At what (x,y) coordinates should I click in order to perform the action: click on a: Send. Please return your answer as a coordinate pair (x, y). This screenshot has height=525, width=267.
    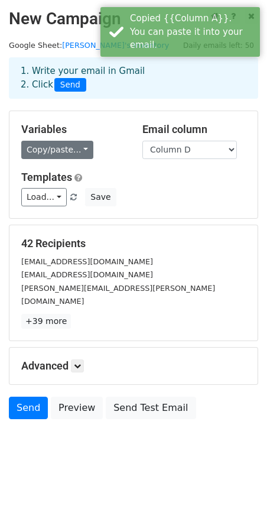
    Looking at the image, I should click on (28, 408).